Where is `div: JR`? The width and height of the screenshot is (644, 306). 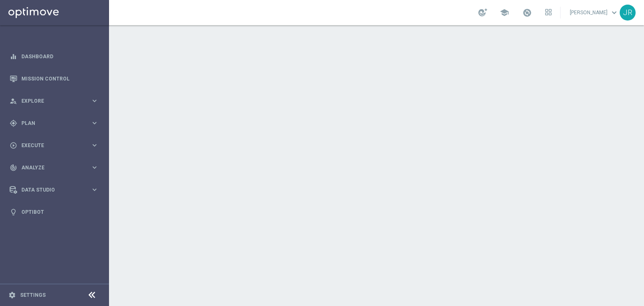
div: JR is located at coordinates (628, 13).